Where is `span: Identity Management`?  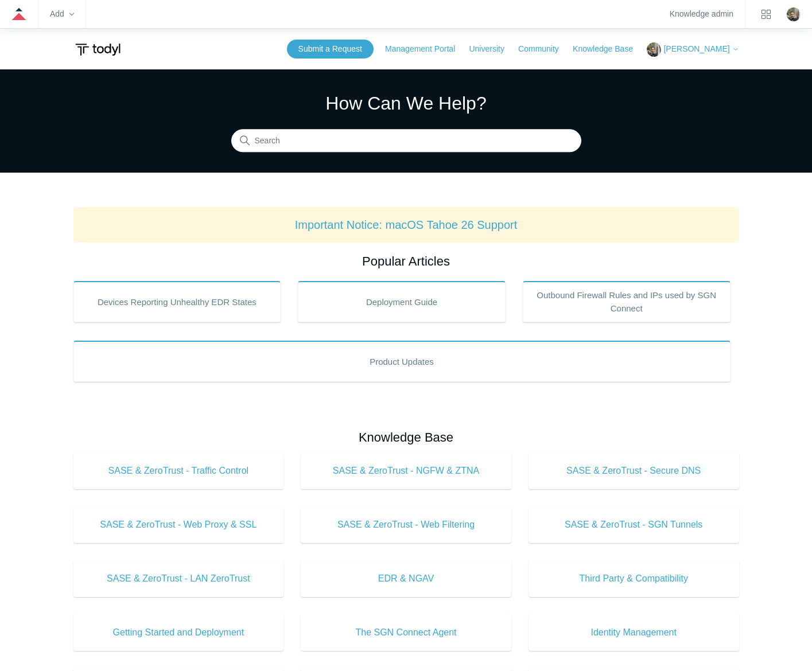
span: Identity Management is located at coordinates (633, 633).